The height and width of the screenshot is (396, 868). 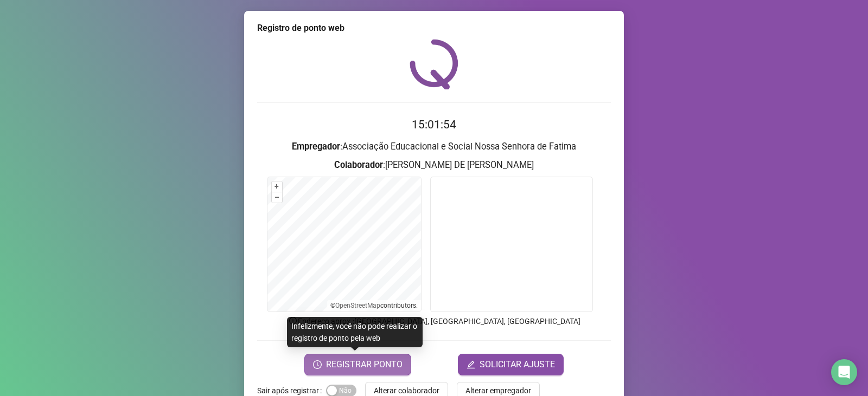 What do you see at coordinates (471, 365) in the screenshot?
I see `span: edit` at bounding box center [471, 365].